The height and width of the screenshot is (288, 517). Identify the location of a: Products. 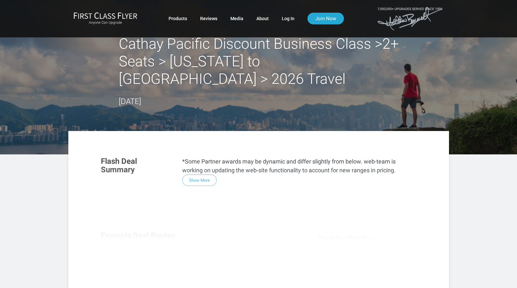
(178, 19).